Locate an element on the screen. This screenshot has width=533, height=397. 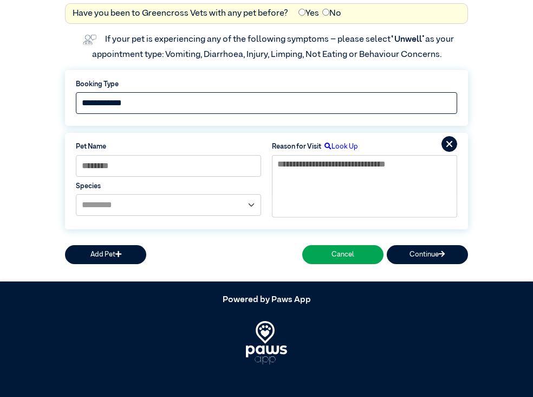
span: “Unwell” is located at coordinates (408, 40).